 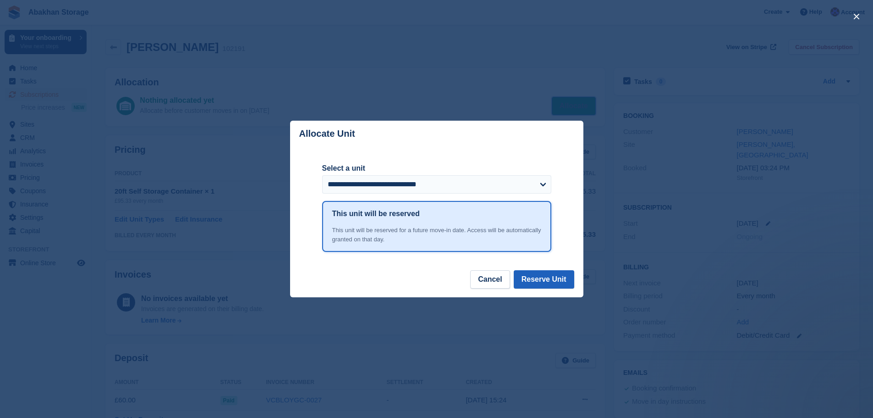 I want to click on h1: This unit will be reserved, so click(x=376, y=214).